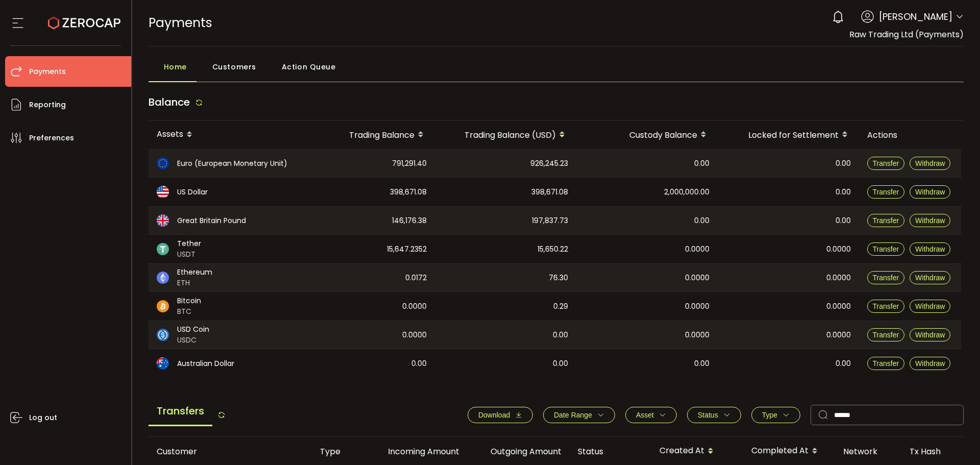  Describe the element at coordinates (163, 335) in the screenshot. I see `img: usdc_portfolio.svg` at that location.